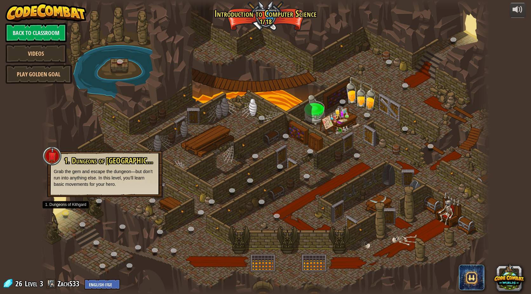  I want to click on a: Back to Classroom, so click(36, 33).